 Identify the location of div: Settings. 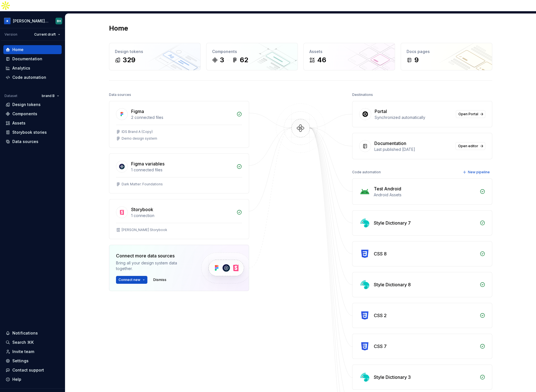
(21, 361).